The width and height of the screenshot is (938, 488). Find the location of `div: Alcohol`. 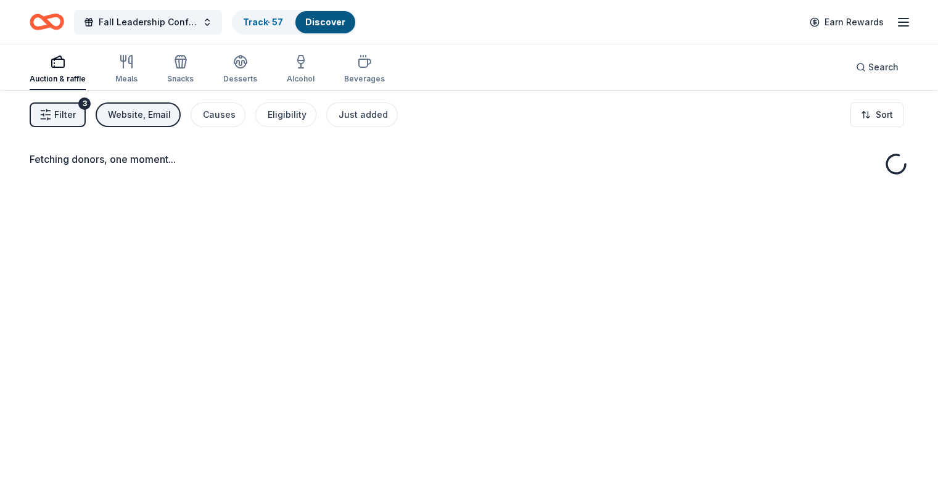

div: Alcohol is located at coordinates (300, 79).